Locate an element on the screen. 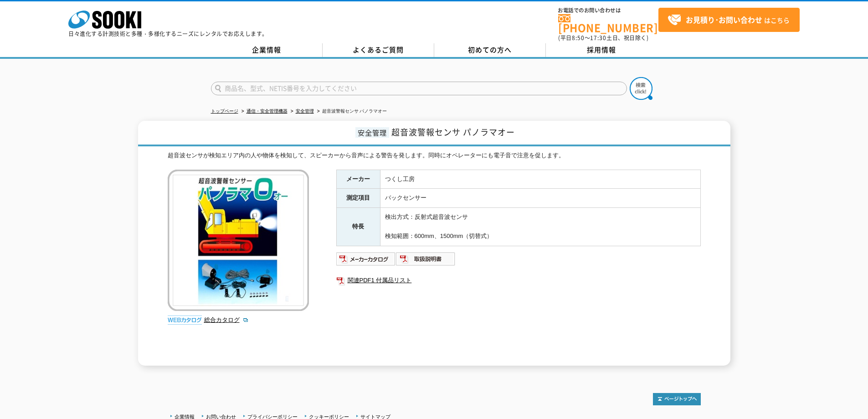 The width and height of the screenshot is (868, 419). a: 通信・安全管理機器 is located at coordinates (267, 111).